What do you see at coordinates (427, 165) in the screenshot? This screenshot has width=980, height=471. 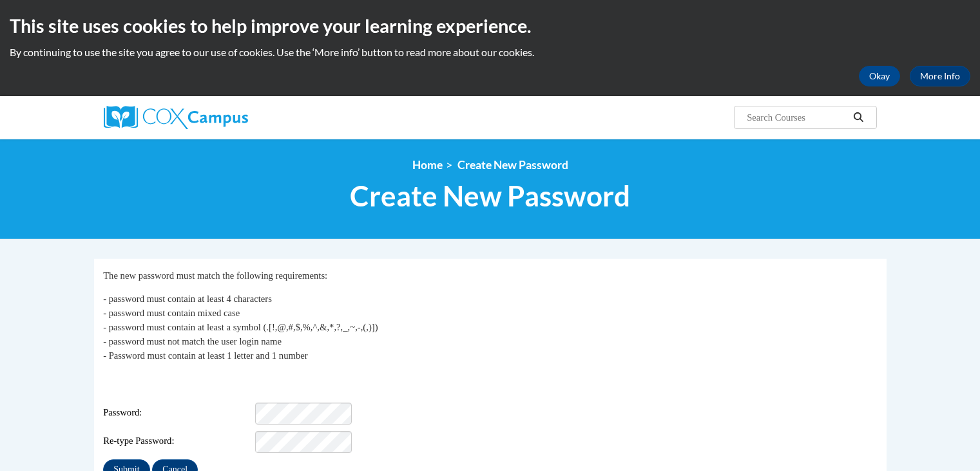 I see `a: Home` at bounding box center [427, 165].